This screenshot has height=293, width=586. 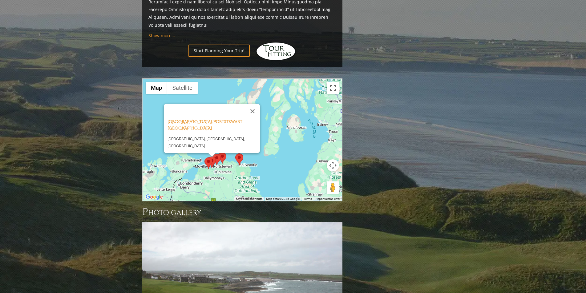 I want to click on button: Keyboard shortcuts, so click(x=249, y=199).